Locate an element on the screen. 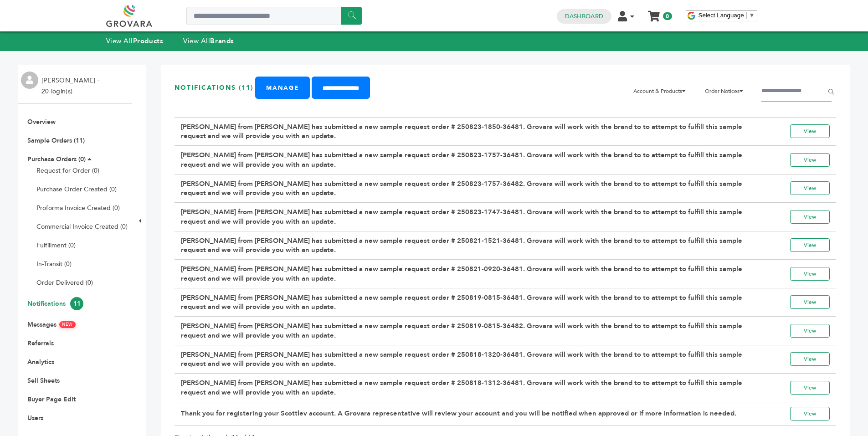 This screenshot has width=868, height=436. a: Sample Orders (11) is located at coordinates (56, 140).